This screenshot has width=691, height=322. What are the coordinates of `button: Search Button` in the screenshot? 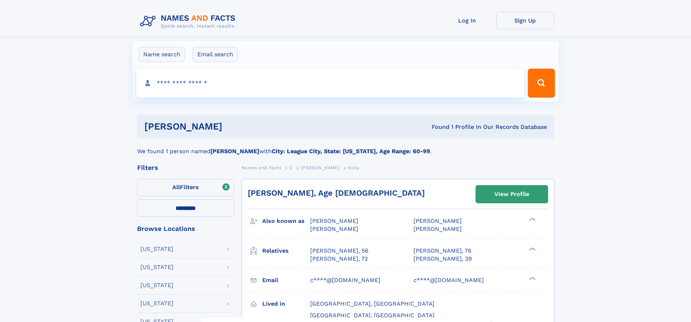 It's located at (541, 83).